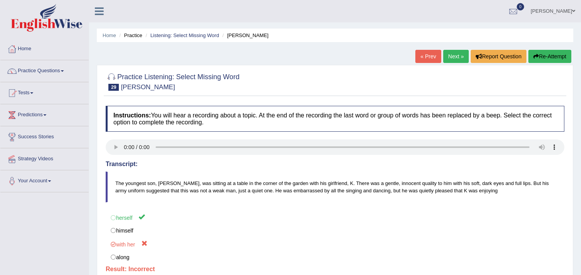  Describe the element at coordinates (335, 217) in the screenshot. I see `label: herself` at that location.